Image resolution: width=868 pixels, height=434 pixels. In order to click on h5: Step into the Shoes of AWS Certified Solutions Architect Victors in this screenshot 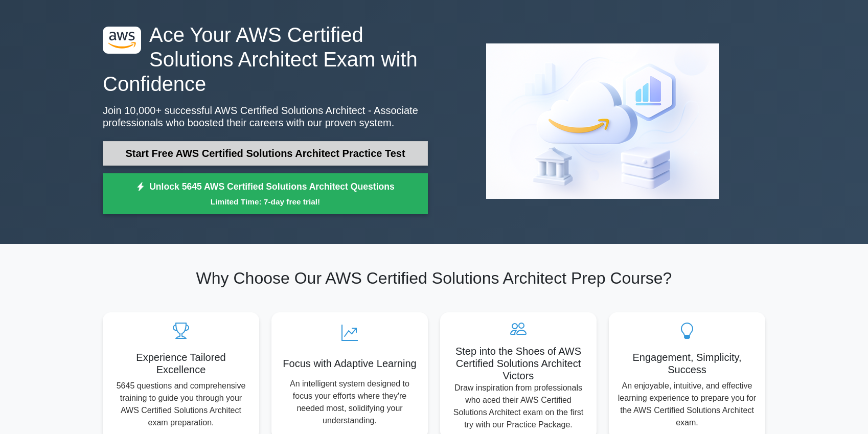, I will do `click(518, 364)`.